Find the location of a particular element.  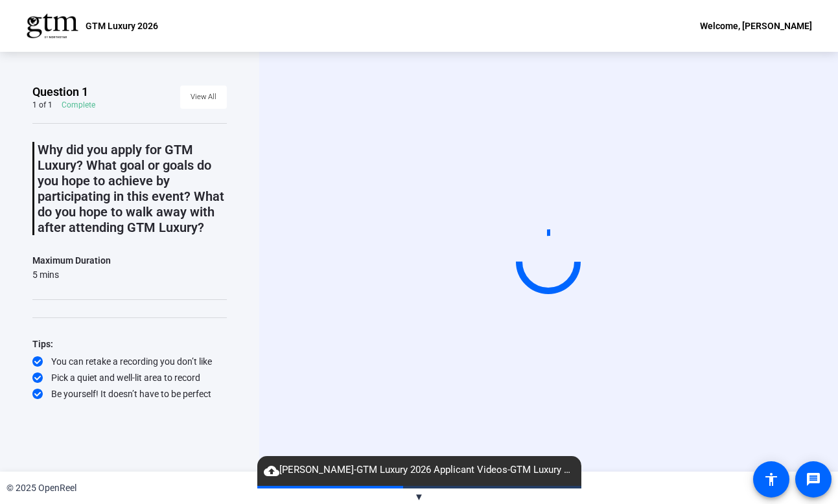

img: OpenReel logo is located at coordinates (53, 26).